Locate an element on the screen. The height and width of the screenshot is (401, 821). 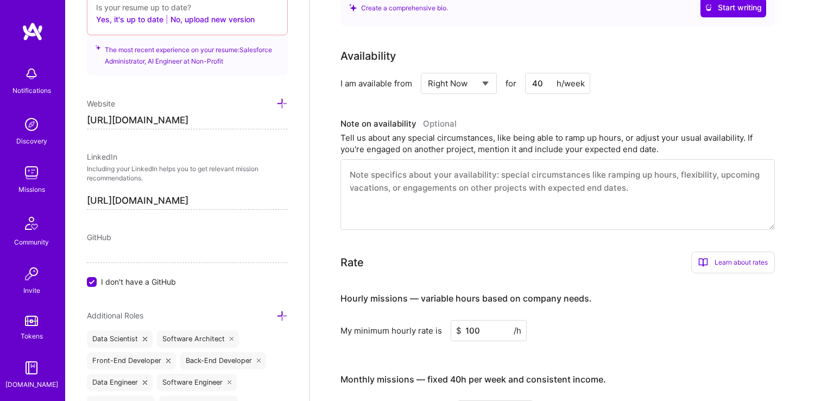
span: GitHub is located at coordinates (99, 237).